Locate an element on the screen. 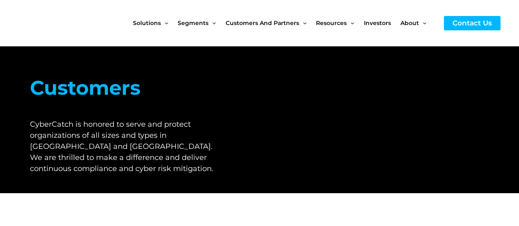  span: Customers and Partners is located at coordinates (262, 23).